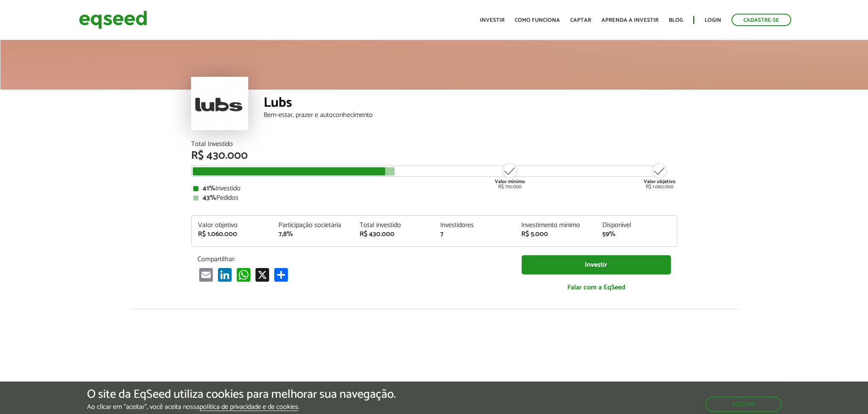  I want to click on button: Aceitar, so click(744, 404).